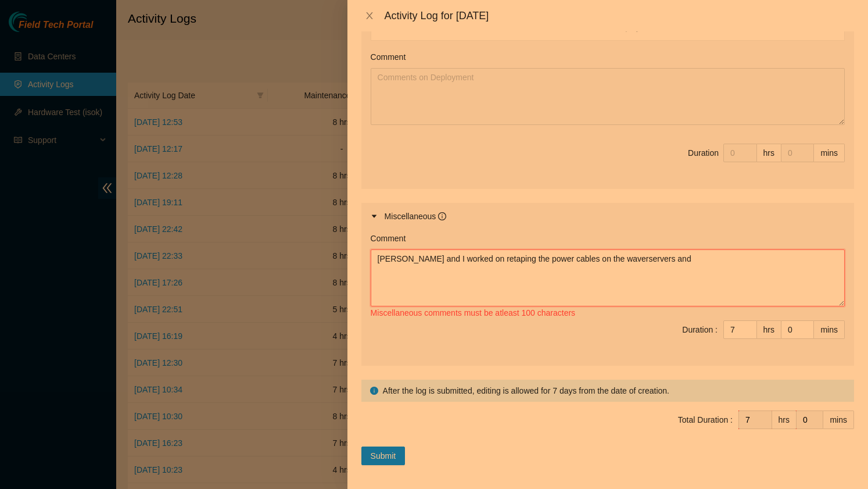 The image size is (868, 489). What do you see at coordinates (700, 330) in the screenshot?
I see `div: Duration :` at bounding box center [700, 330].